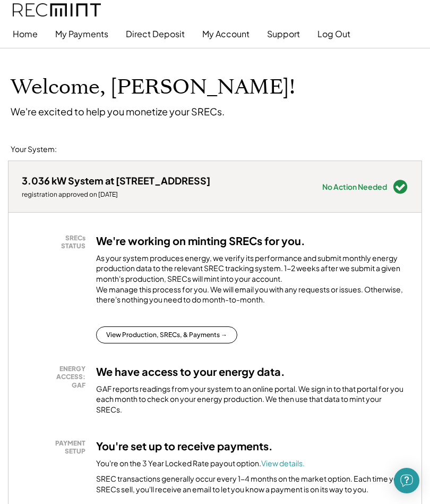  I want to click on div: ENERGY ACCESS: GAF, so click(56, 377).